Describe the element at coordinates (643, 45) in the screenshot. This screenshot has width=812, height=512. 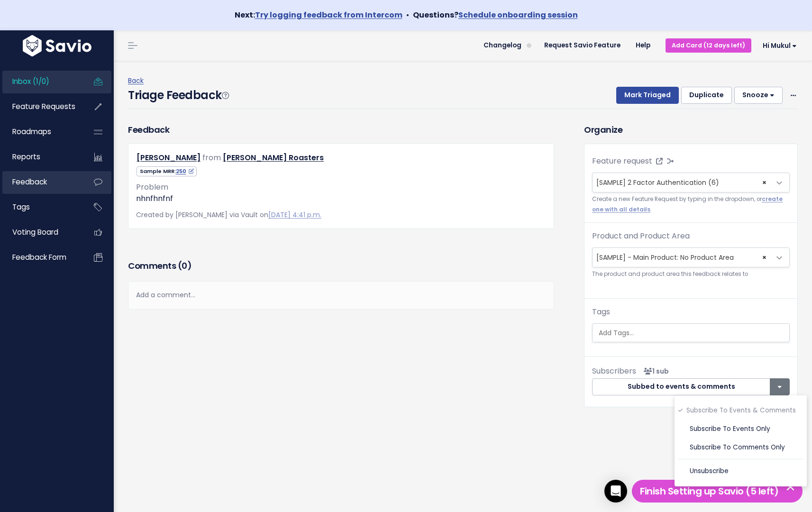
I see `a: Help` at that location.